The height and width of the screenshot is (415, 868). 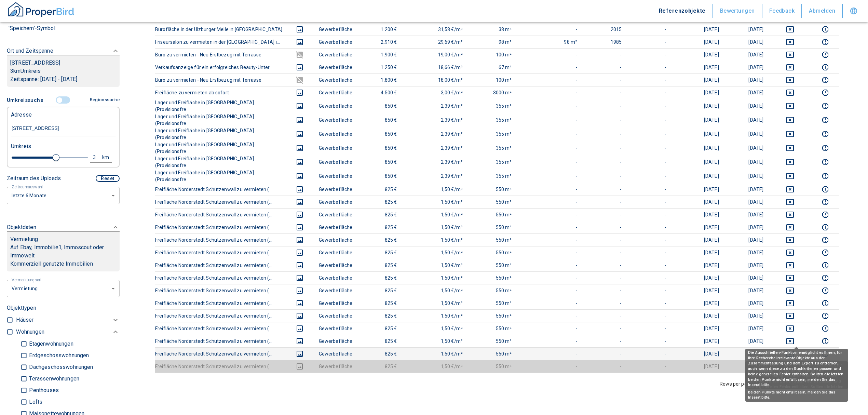 What do you see at coordinates (738, 11) in the screenshot?
I see `button: Bewertungen` at bounding box center [738, 11].